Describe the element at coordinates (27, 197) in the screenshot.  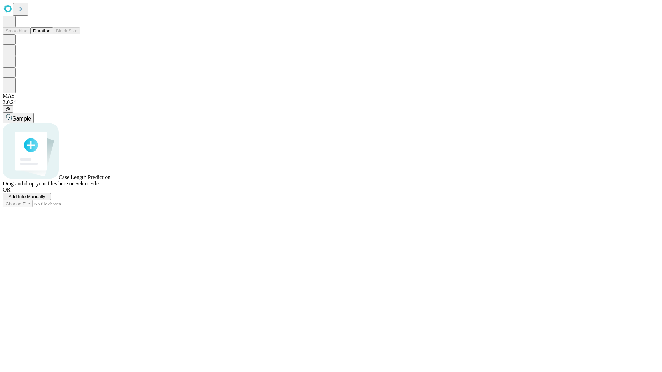
I see `button: Add Info Manually` at that location.